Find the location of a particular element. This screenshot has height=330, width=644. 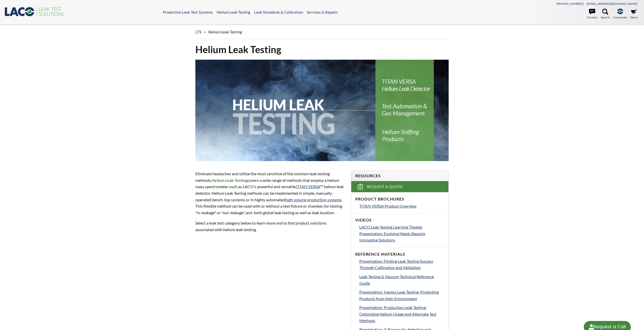

a: Production Leak Test Systems is located at coordinates (188, 12).